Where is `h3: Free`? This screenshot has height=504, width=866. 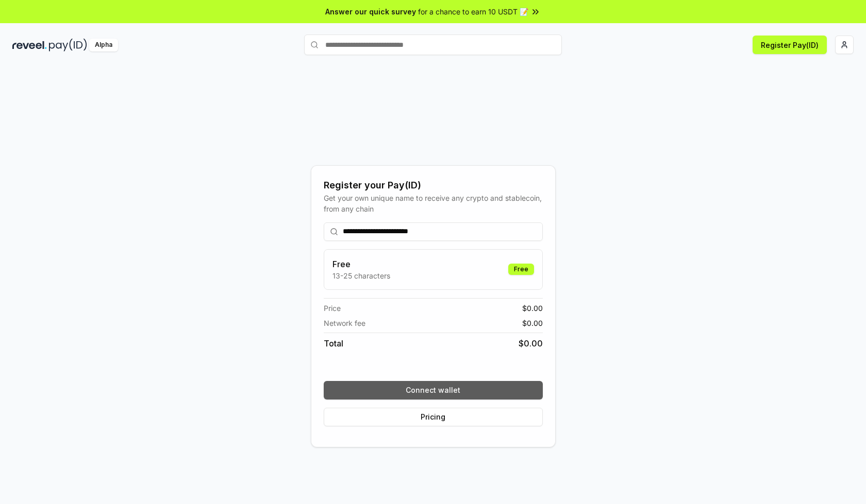 h3: Free is located at coordinates (362, 264).